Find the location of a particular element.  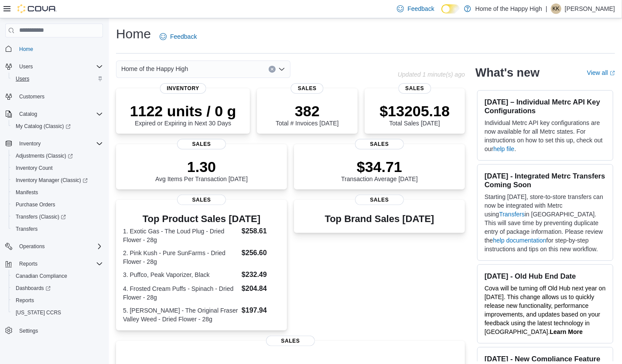

span: Dark Mode is located at coordinates (442, 13).